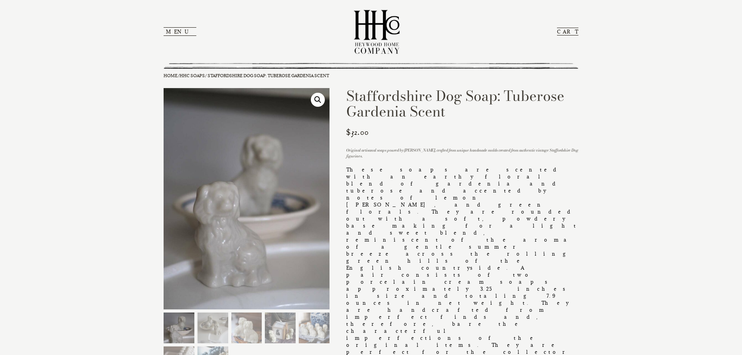  What do you see at coordinates (314, 328) in the screenshot?
I see `img: Staffordshire Dog Soap: Tuberose Gardenia Scent - Image 5` at bounding box center [314, 328].